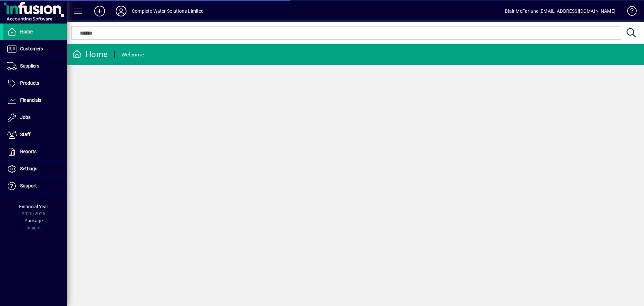 The image size is (644, 306). I want to click on a: Reports, so click(35, 152).